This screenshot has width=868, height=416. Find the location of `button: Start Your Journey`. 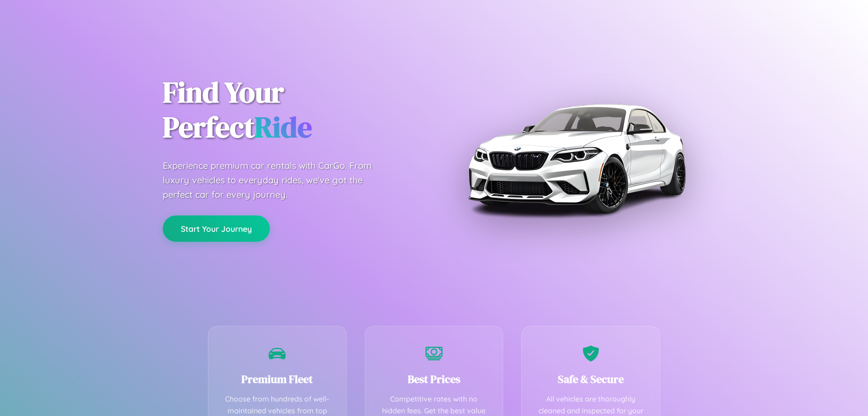

button: Start Your Journey is located at coordinates (216, 229).